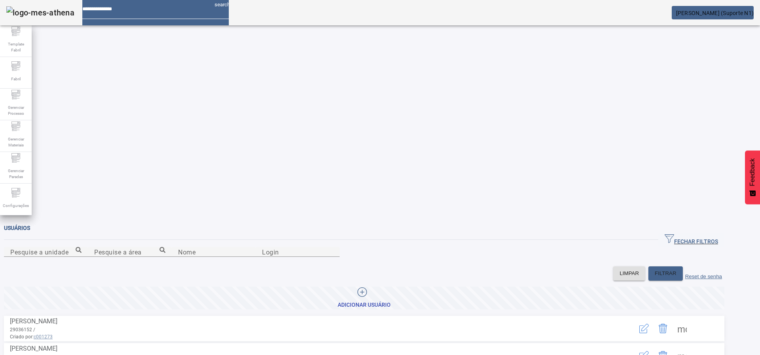  I want to click on button: Reset de senha, so click(703, 273).